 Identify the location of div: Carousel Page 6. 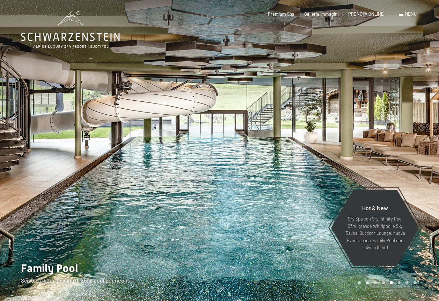
(399, 283).